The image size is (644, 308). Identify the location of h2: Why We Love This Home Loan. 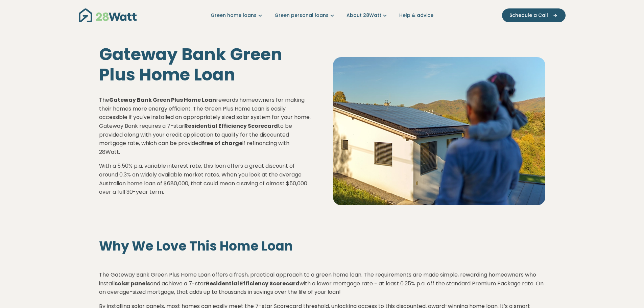
(322, 246).